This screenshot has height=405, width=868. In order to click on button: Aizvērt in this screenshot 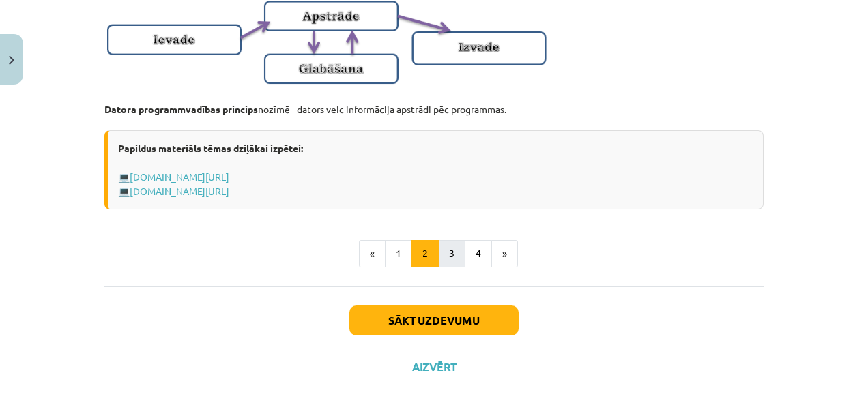, I will do `click(434, 367)`.